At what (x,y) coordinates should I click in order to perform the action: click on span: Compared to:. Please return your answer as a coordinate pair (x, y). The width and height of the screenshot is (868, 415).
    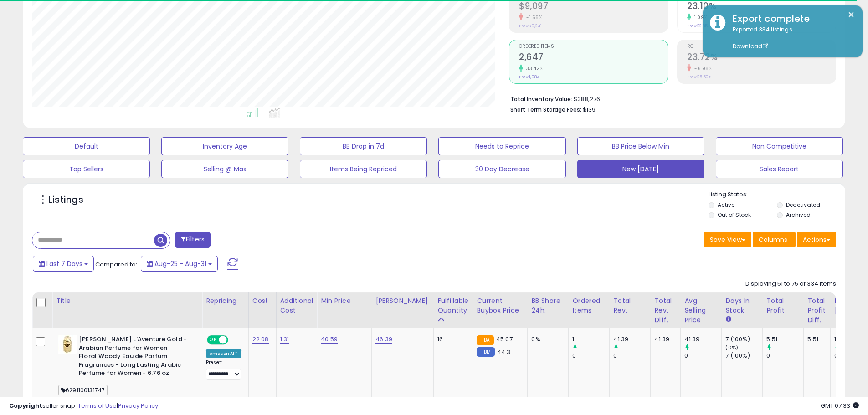
    Looking at the image, I should click on (116, 264).